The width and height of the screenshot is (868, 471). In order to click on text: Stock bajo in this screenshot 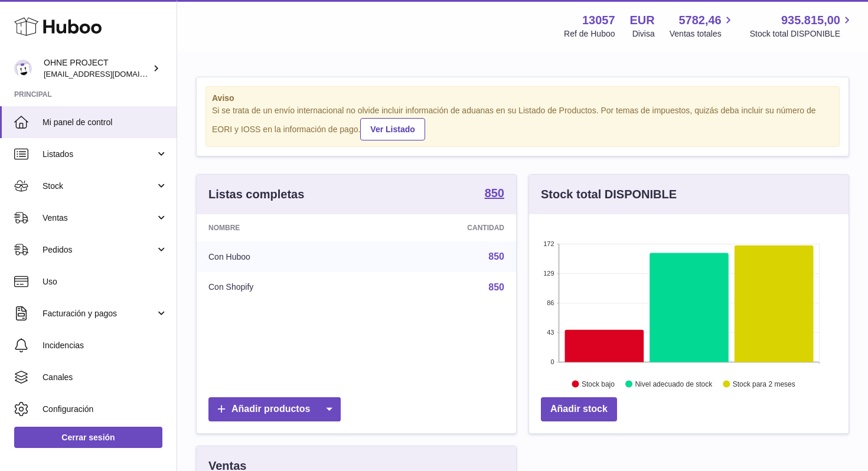, I will do `click(598, 384)`.